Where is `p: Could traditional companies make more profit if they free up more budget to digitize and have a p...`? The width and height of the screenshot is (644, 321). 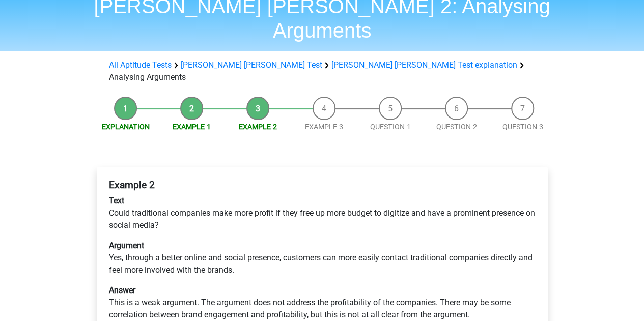
p: Could traditional companies make more profit if they free up more budget to digitize and have a p... is located at coordinates (322, 213).